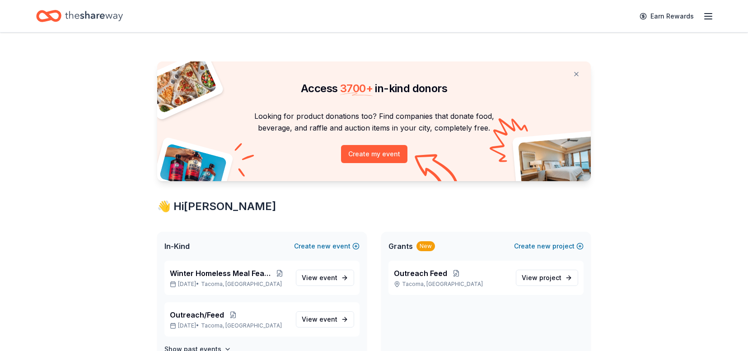 This screenshot has width=748, height=351. Describe the element at coordinates (182, 85) in the screenshot. I see `img: Pizza` at that location.